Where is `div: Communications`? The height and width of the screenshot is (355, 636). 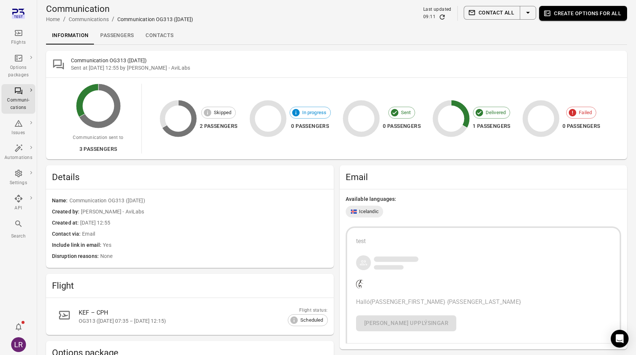 div: Communications is located at coordinates (89, 19).